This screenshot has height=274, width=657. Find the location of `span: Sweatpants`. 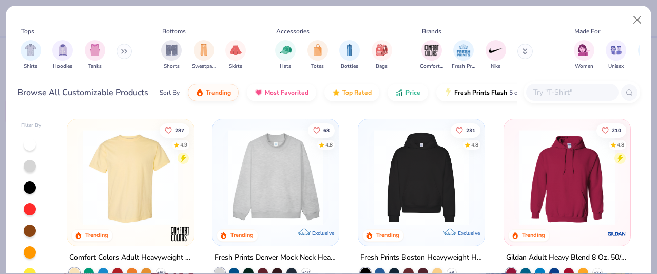

span: Sweatpants is located at coordinates (204, 66).